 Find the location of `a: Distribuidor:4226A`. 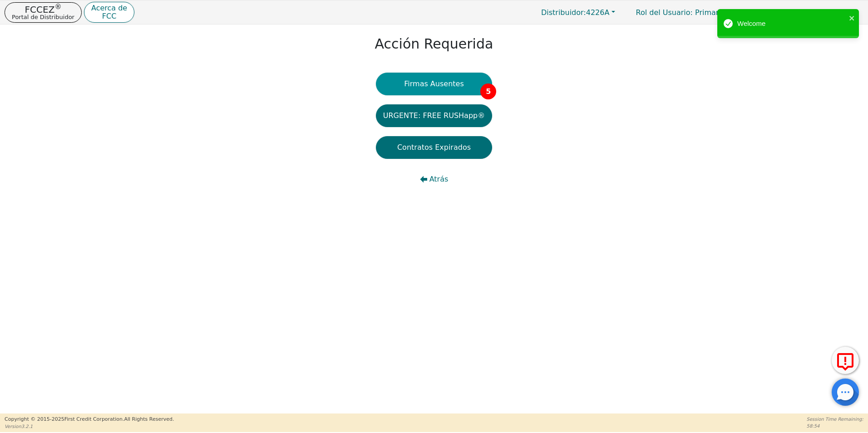

a: Distribuidor:4226A is located at coordinates (578, 12).